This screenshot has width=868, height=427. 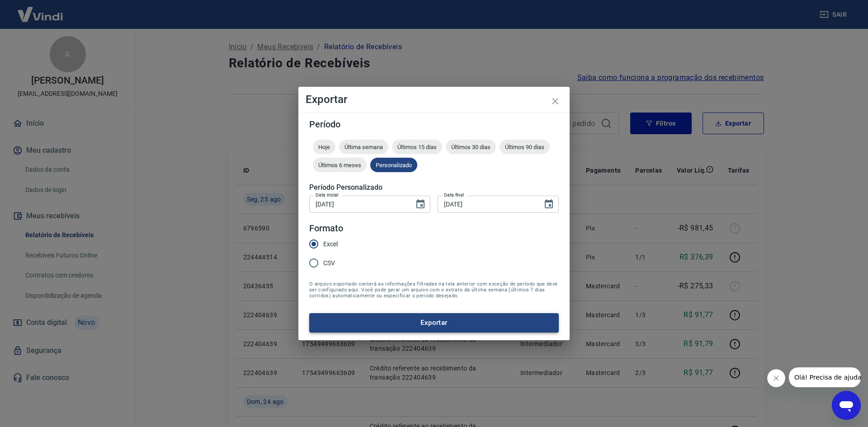 I want to click on span: Olá! Precisa de ajuda?, so click(x=41, y=10).